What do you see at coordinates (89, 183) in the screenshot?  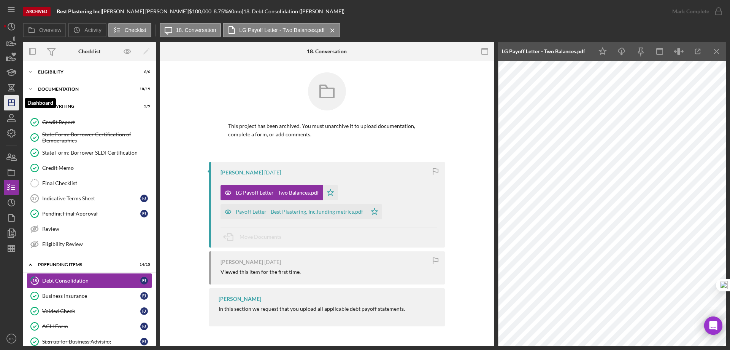 I see `a: Final Checklist` at bounding box center [89, 183].